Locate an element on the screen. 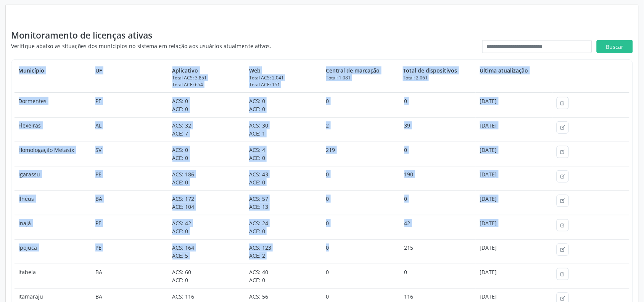  td: SV is located at coordinates (130, 154).